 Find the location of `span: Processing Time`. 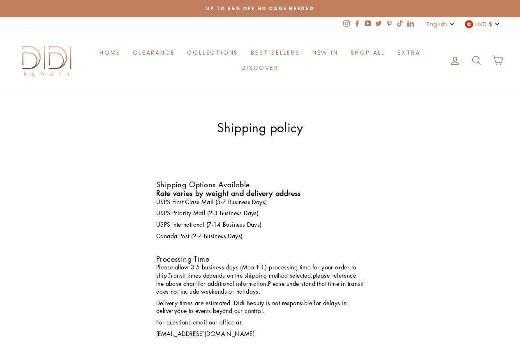

span: Processing Time is located at coordinates (182, 259).